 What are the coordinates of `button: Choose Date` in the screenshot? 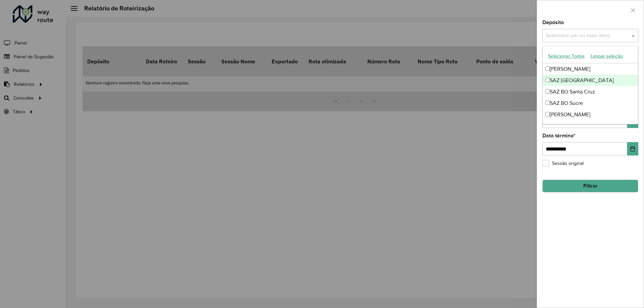 It's located at (633, 148).